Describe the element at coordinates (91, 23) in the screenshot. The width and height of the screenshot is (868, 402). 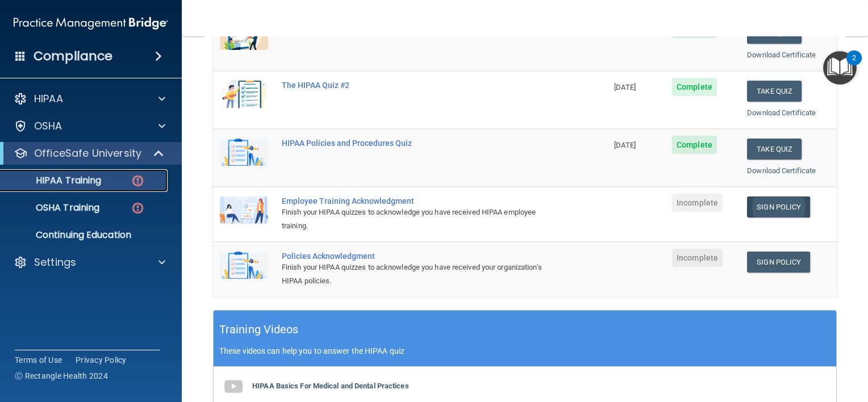
I see `img: PMB logo` at that location.